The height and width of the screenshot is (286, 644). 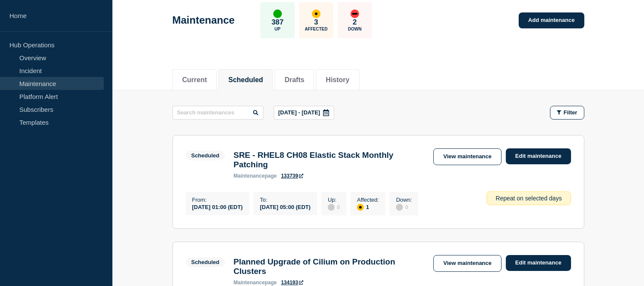 I want to click on p: Down, so click(x=355, y=29).